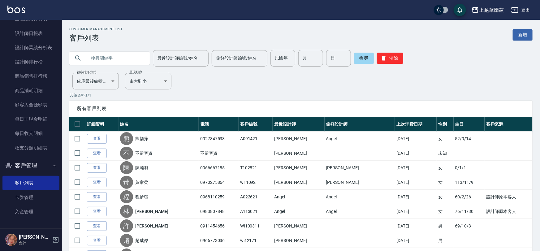  What do you see at coordinates (96, 29) in the screenshot?
I see `h2: Customer Management List` at bounding box center [96, 29].